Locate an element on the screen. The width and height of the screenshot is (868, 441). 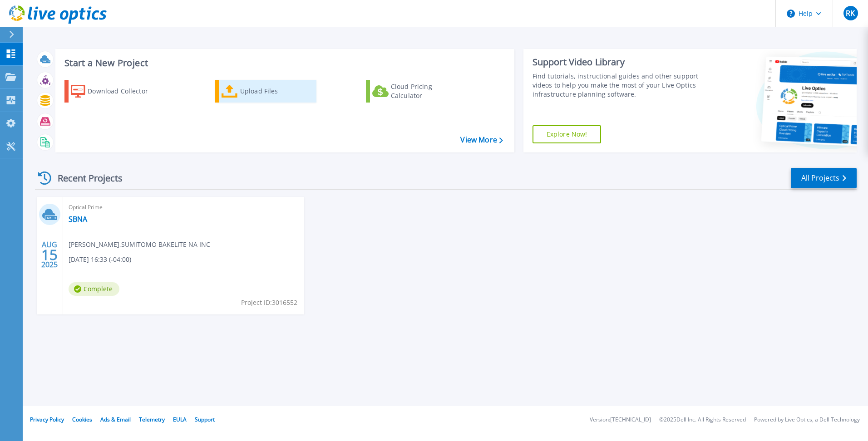
div: Download Collector is located at coordinates (124, 91).